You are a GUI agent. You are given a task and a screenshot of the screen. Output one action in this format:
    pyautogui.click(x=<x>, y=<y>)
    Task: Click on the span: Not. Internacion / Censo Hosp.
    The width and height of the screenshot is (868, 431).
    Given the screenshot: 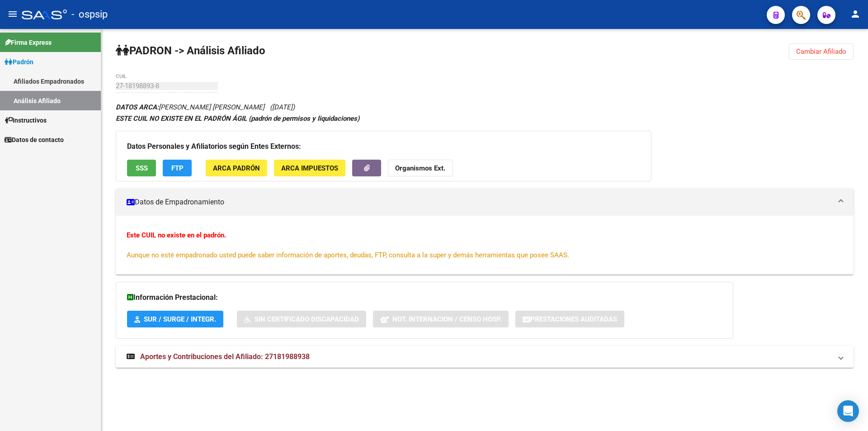 What is the action you would take?
    pyautogui.click(x=446, y=319)
    